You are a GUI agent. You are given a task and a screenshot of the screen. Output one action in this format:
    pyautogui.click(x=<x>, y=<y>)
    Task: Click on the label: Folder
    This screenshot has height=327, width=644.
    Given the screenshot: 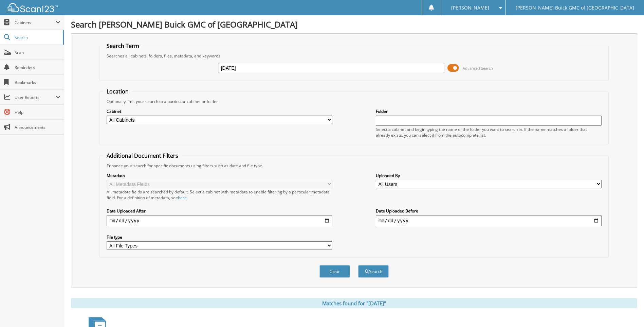 What is the action you would take?
    pyautogui.click(x=489, y=111)
    